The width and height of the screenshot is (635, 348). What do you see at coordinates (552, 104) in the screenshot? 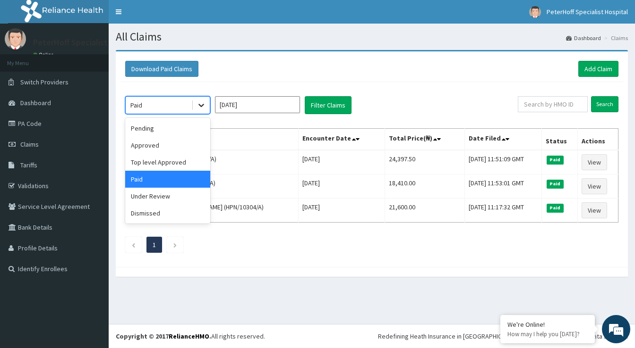
I see `input: Search by HMO ID` at bounding box center [552, 104].